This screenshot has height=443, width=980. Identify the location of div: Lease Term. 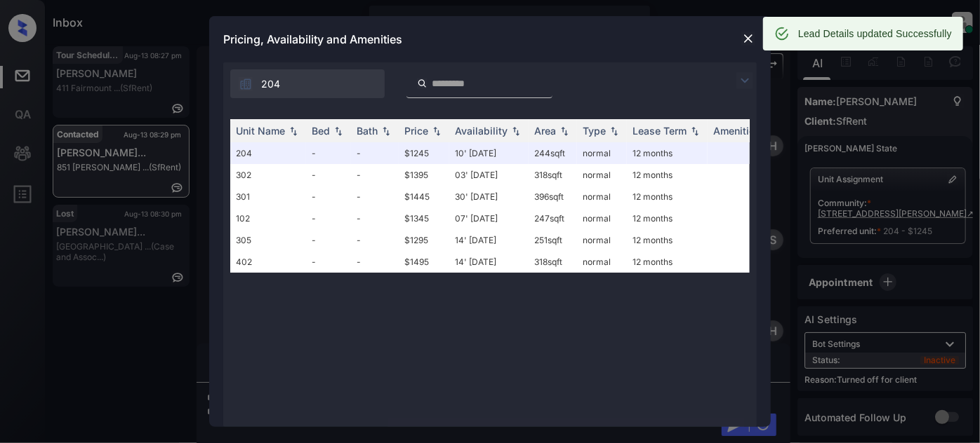
(659, 131).